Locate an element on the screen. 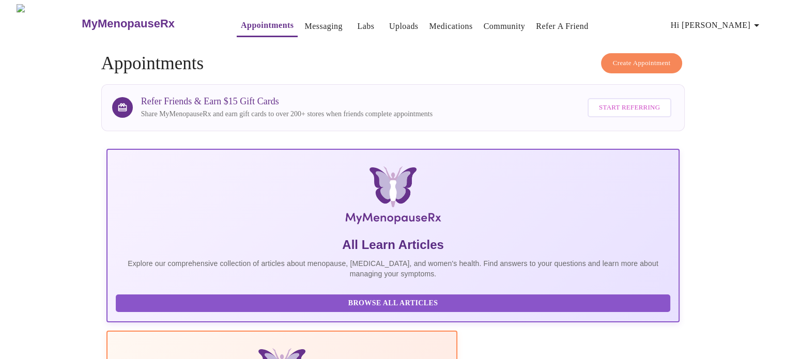  a: Refer a Friend is located at coordinates (562, 26).